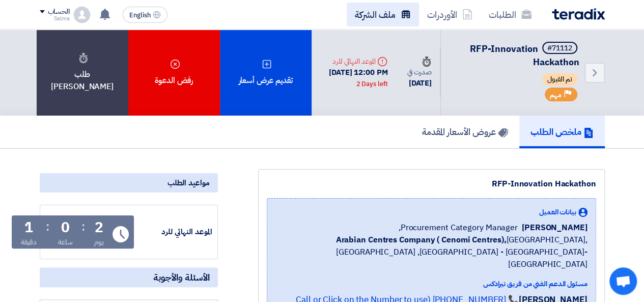 This screenshot has width=644, height=302. What do you see at coordinates (421, 240) in the screenshot?
I see `b: Arabian Centres Company ( Cenomi Centres),` at bounding box center [421, 240].